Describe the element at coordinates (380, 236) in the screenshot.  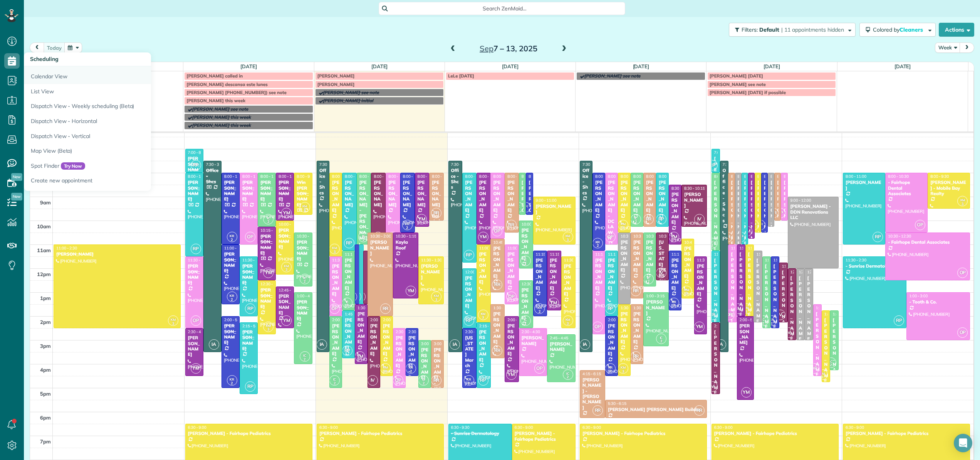
I see `span: 10:30 - 2:00` at that location.